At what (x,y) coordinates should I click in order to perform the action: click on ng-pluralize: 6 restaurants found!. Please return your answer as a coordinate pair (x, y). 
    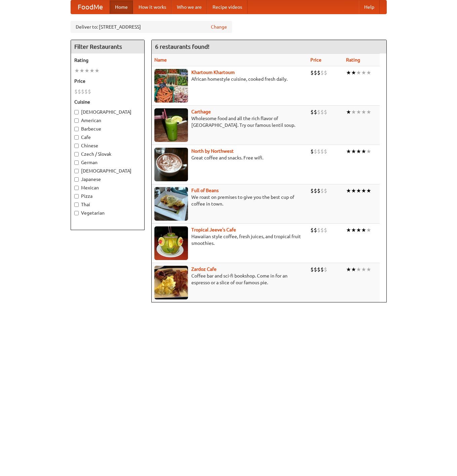
    Looking at the image, I should click on (182, 47).